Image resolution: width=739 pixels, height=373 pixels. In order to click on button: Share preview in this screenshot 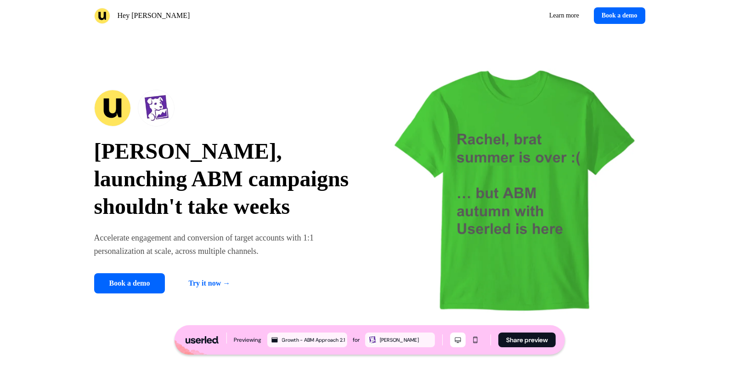, I will do `click(527, 340)`.